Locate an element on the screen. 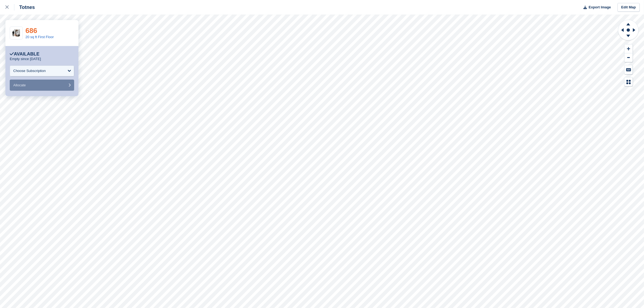 The image size is (644, 308). button: Keyboard Shortcuts is located at coordinates (628, 69).